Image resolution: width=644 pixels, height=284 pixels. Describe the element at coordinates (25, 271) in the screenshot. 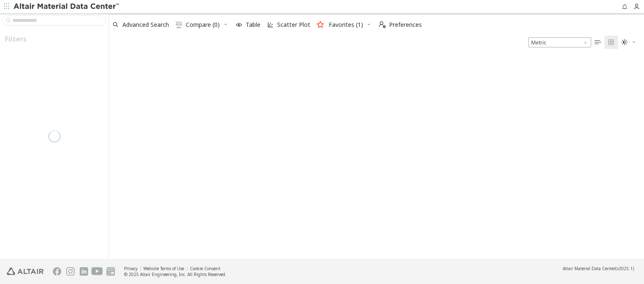

I see `img: Altair Engineering` at that location.